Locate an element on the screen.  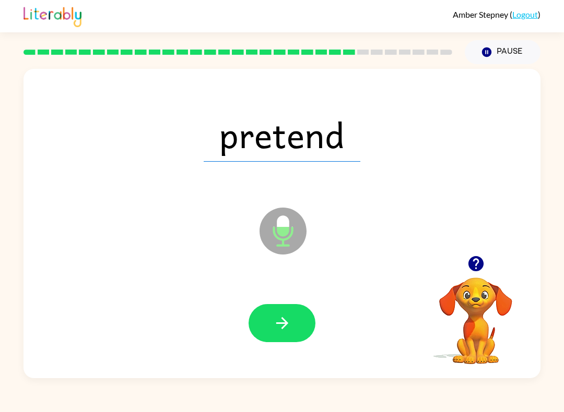
img: Literably is located at coordinates (52, 16).